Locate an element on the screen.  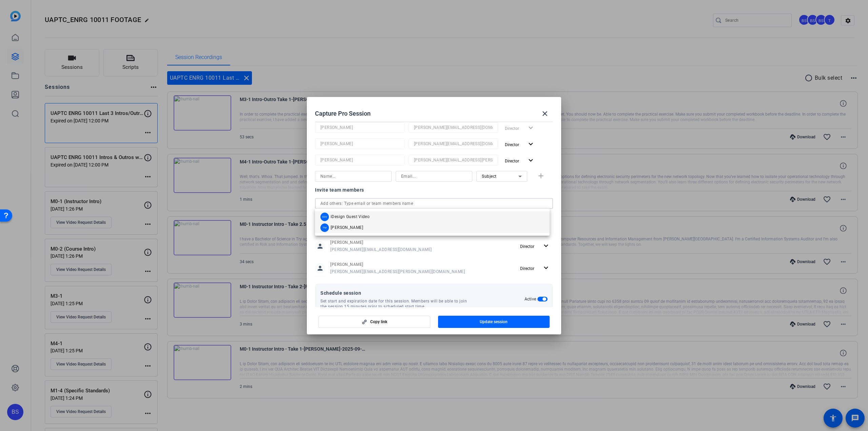
div: Invite team members is located at coordinates (434, 190).